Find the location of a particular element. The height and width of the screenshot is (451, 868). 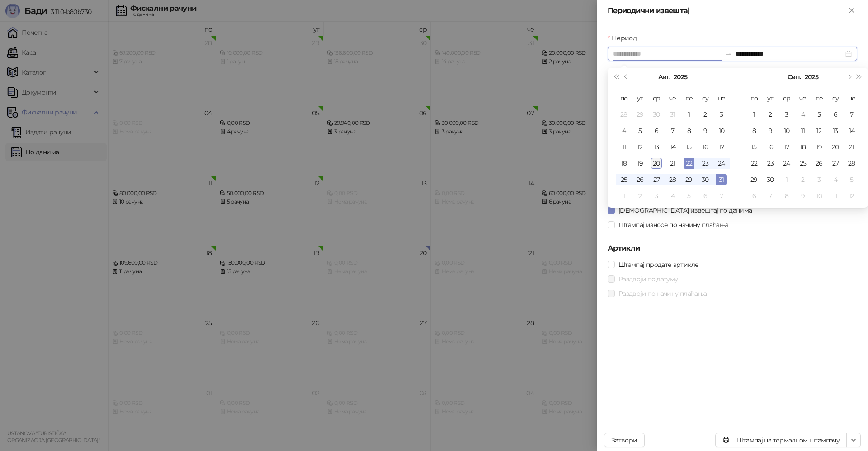

td: 2025-09-06 is located at coordinates (836, 115).